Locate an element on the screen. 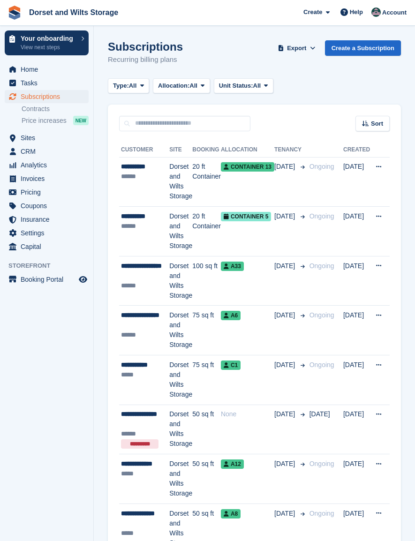 The image size is (415, 541). span: Invoices is located at coordinates (49, 179).